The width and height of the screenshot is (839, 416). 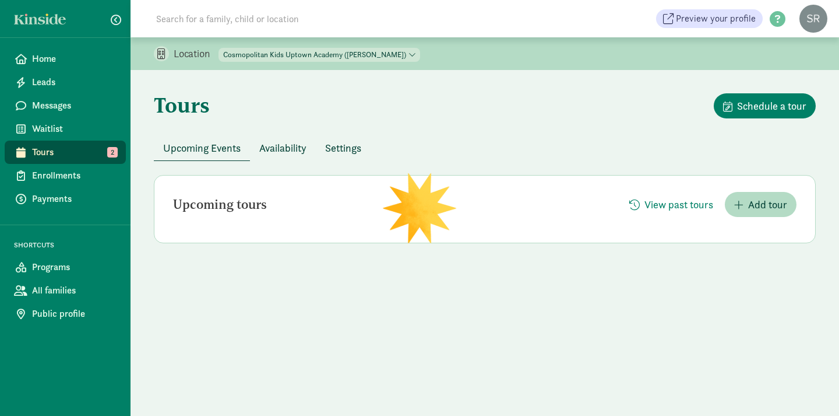 What do you see at coordinates (113, 152) in the screenshot?
I see `span: 2` at bounding box center [113, 152].